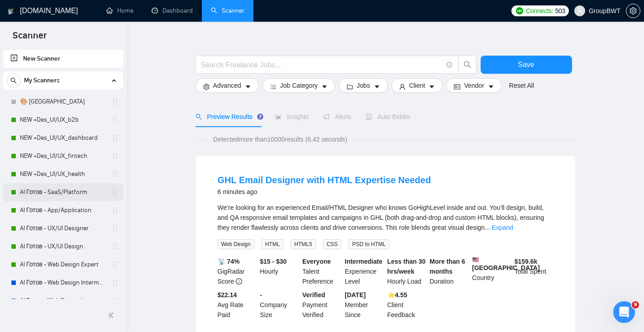  I want to click on span: Preview Results, so click(228, 117).